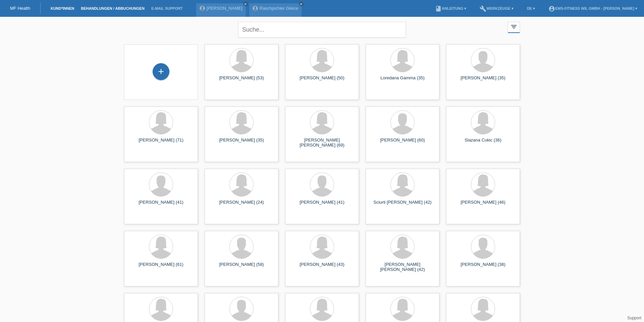 This screenshot has height=322, width=644. I want to click on i: filter_list, so click(514, 26).